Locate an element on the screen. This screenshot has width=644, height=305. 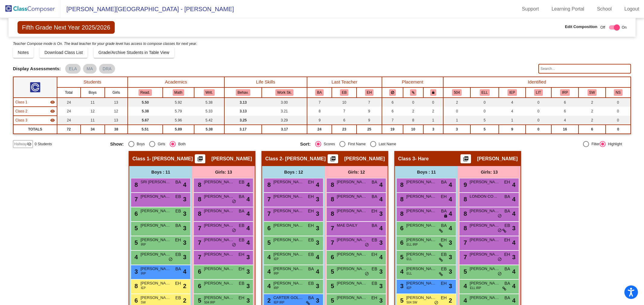
td: 3 is located at coordinates (456, 130).